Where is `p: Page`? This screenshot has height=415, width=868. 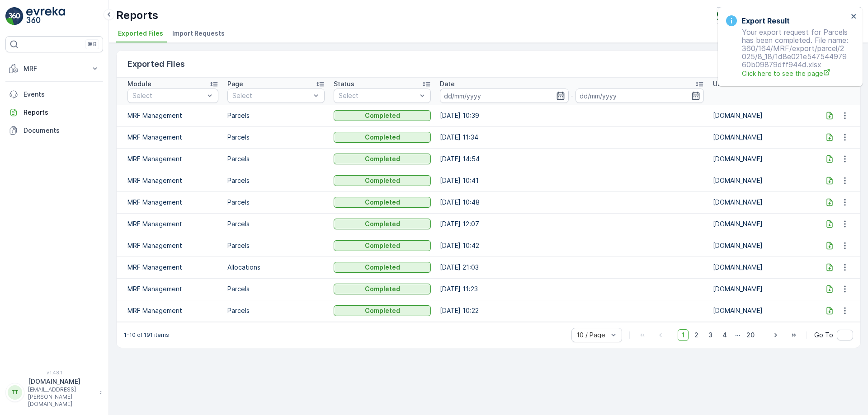 p: Page is located at coordinates (235, 84).